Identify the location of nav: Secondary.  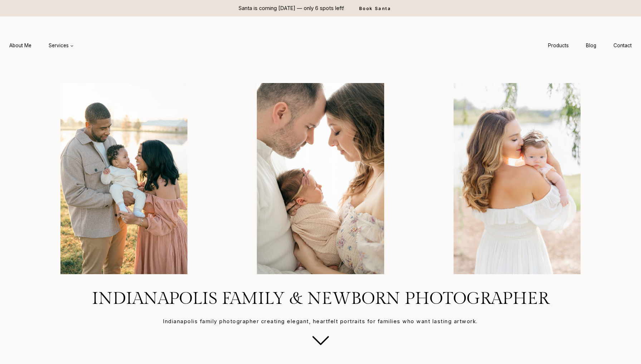
(590, 45).